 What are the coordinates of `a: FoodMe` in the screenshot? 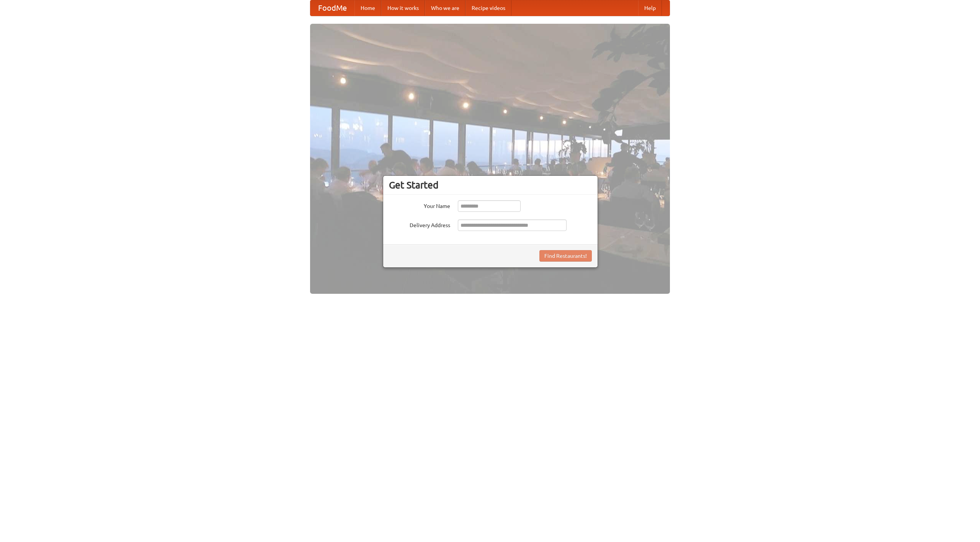 It's located at (332, 8).